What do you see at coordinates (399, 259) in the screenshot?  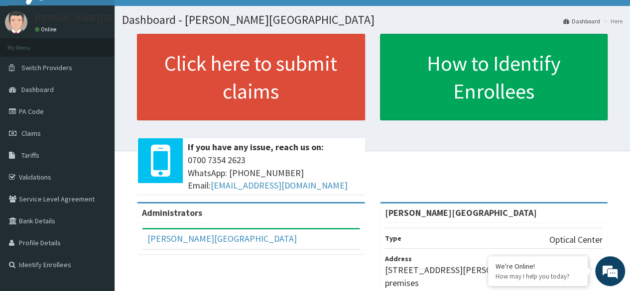 I see `b: Address` at bounding box center [399, 259].